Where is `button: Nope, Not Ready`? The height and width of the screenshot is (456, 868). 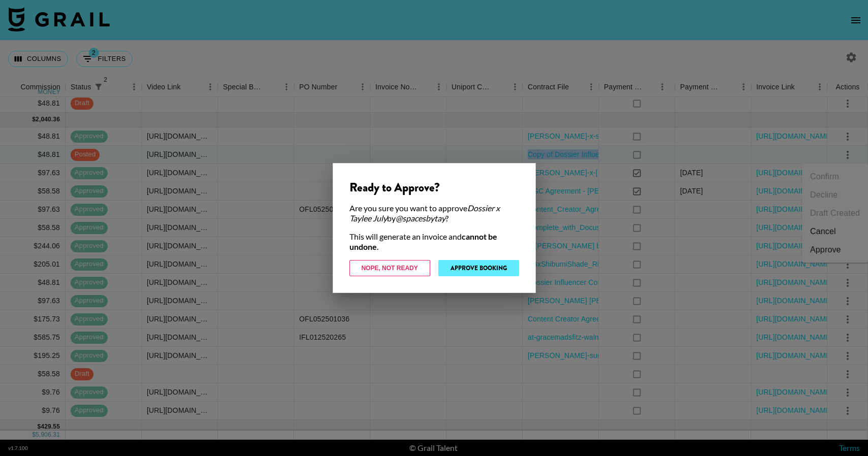
button: Nope, Not Ready is located at coordinates (389, 268).